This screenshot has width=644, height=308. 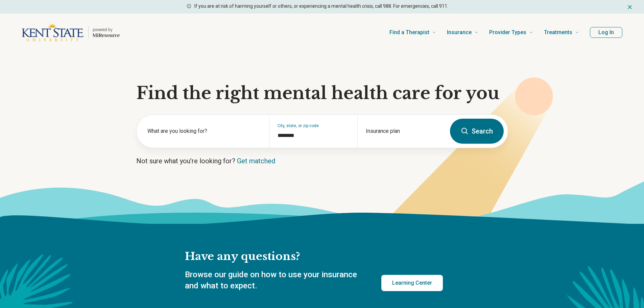 I want to click on h1: Find the right mental health care for you, so click(x=322, y=94).